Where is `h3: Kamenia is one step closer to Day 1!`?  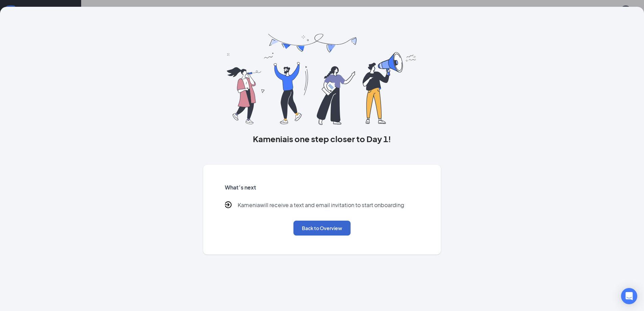
h3: Kamenia is one step closer to Day 1! is located at coordinates (322, 139).